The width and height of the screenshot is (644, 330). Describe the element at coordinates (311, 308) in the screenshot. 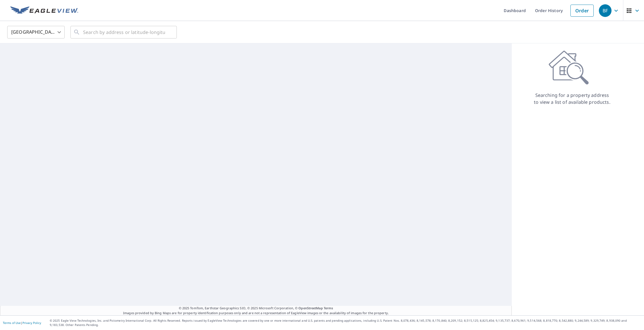

I see `a: OpenStreetMap` at that location.